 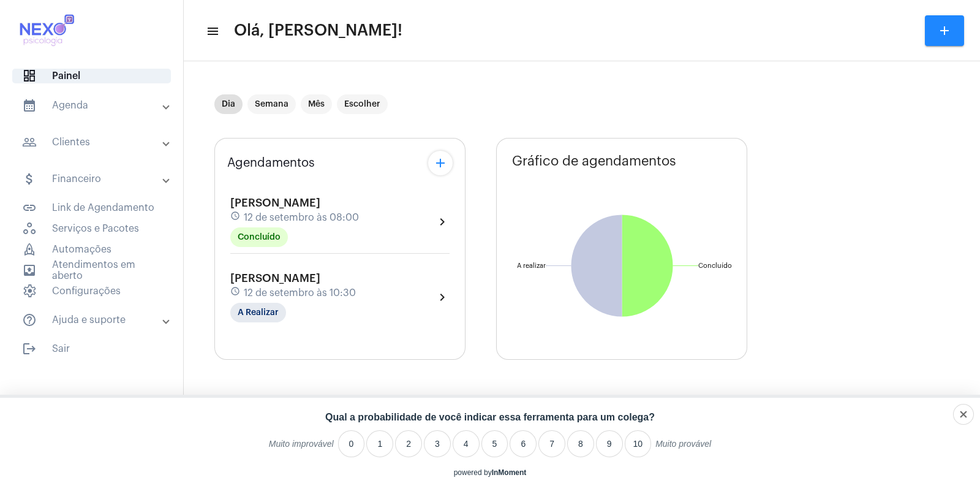 What do you see at coordinates (380, 444) in the screenshot?
I see `li: 1` at bounding box center [380, 444].